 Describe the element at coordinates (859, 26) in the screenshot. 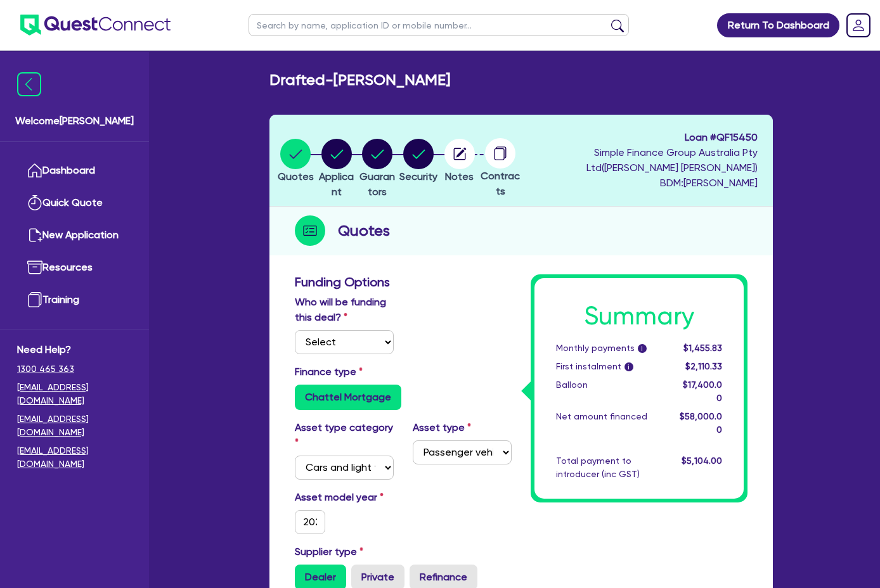

I see `a: Dropdown toggle` at that location.